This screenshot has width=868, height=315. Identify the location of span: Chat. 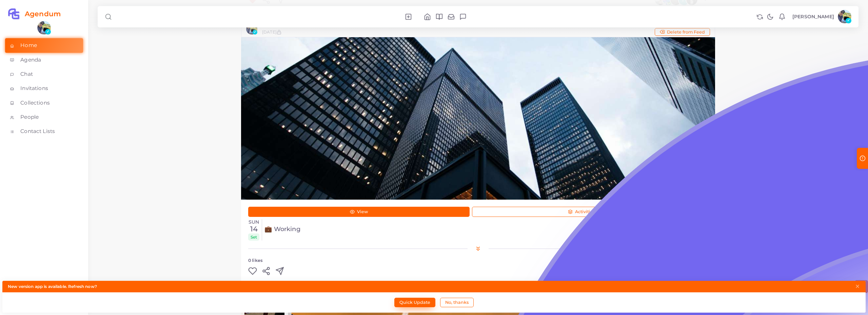
(27, 74).